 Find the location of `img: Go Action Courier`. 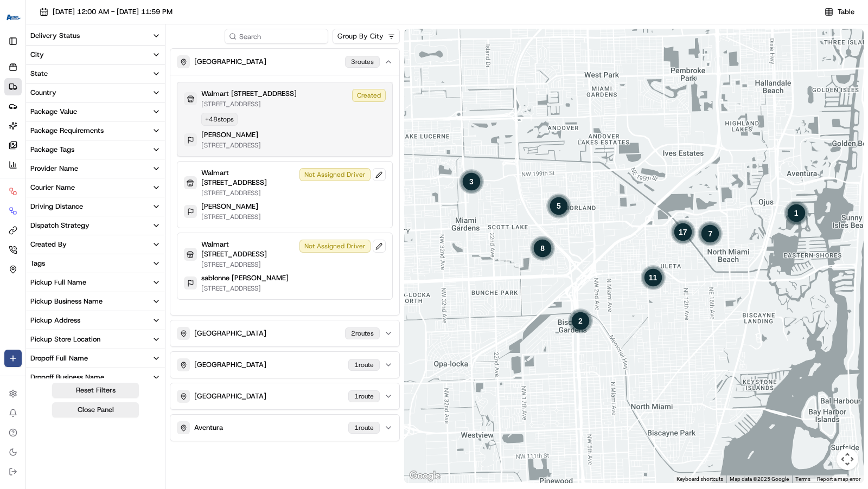

img: Go Action Courier is located at coordinates (13, 17).